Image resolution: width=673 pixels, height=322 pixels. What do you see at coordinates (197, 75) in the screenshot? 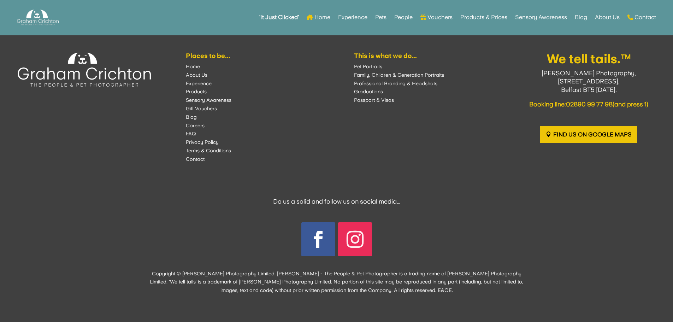
I see `font: About Us` at bounding box center [197, 75].